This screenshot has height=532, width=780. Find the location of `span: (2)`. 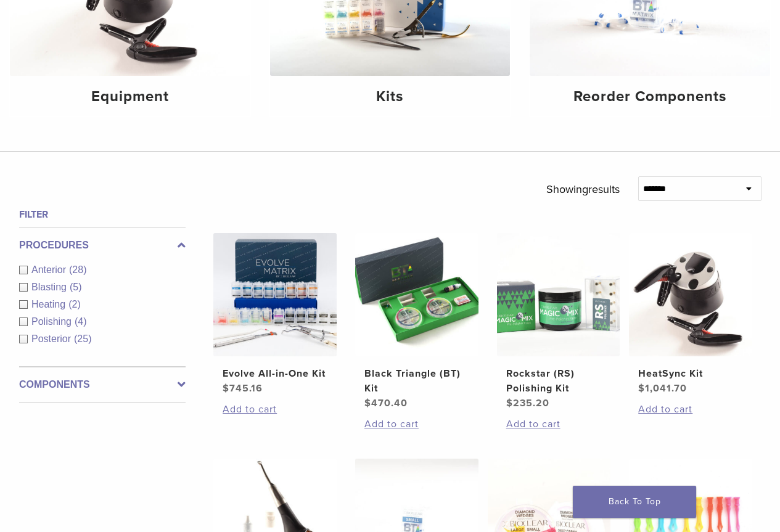

span: (2) is located at coordinates (74, 304).